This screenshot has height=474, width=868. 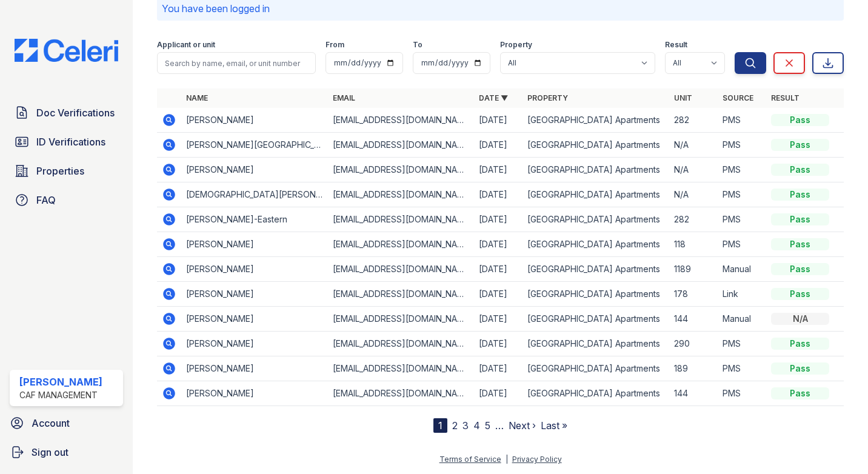 What do you see at coordinates (186, 45) in the screenshot?
I see `label: Applicant or unit` at bounding box center [186, 45].